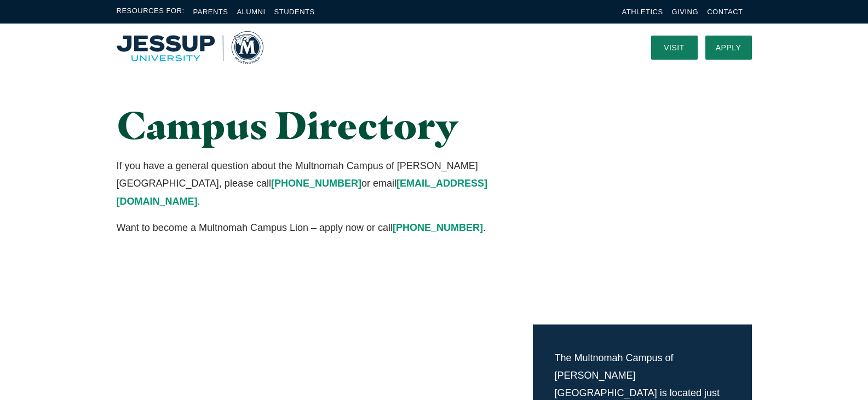 This screenshot has width=868, height=400. What do you see at coordinates (294, 12) in the screenshot?
I see `a: Students` at bounding box center [294, 12].